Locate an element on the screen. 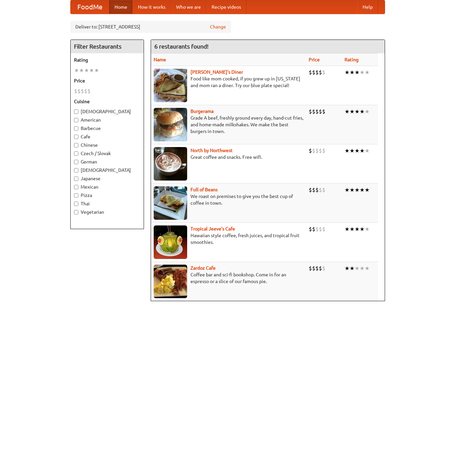 The height and width of the screenshot is (474, 455). input: Cafe is located at coordinates (76, 137).